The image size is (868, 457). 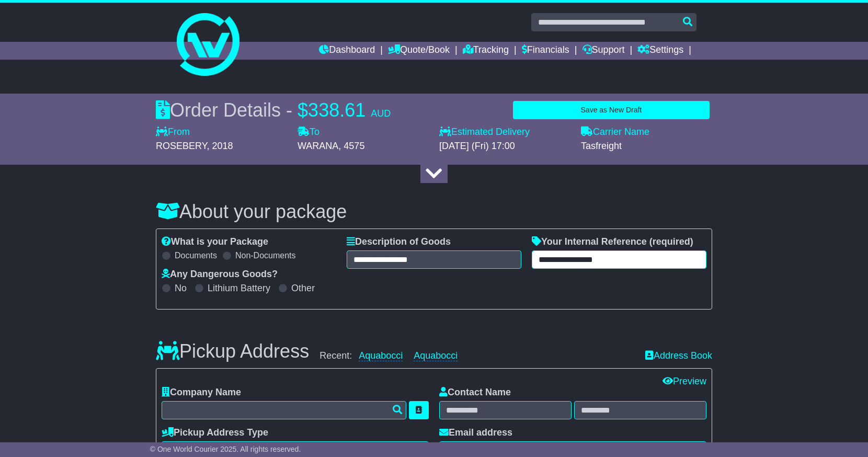 I want to click on button: Save as New Draft, so click(x=612, y=110).